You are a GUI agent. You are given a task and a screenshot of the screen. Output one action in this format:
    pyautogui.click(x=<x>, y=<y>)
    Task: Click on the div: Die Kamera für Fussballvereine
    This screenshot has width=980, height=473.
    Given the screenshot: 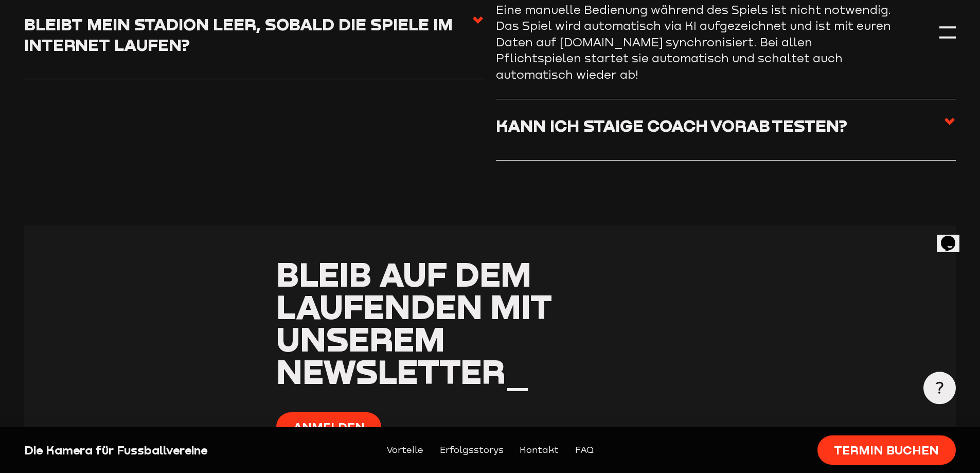 What is the action you would take?
    pyautogui.click(x=136, y=450)
    